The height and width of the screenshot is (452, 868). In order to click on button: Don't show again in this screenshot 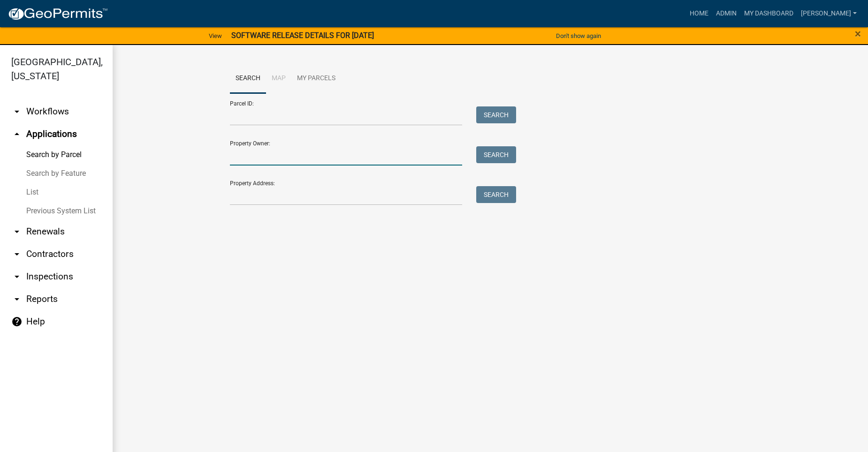, I will do `click(578, 36)`.